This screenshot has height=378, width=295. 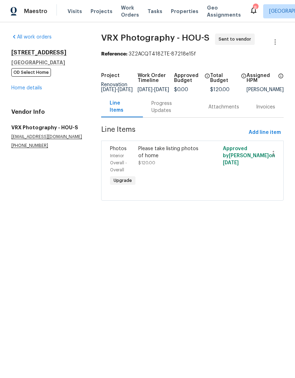 I want to click on h5: Total Budget, so click(x=224, y=78).